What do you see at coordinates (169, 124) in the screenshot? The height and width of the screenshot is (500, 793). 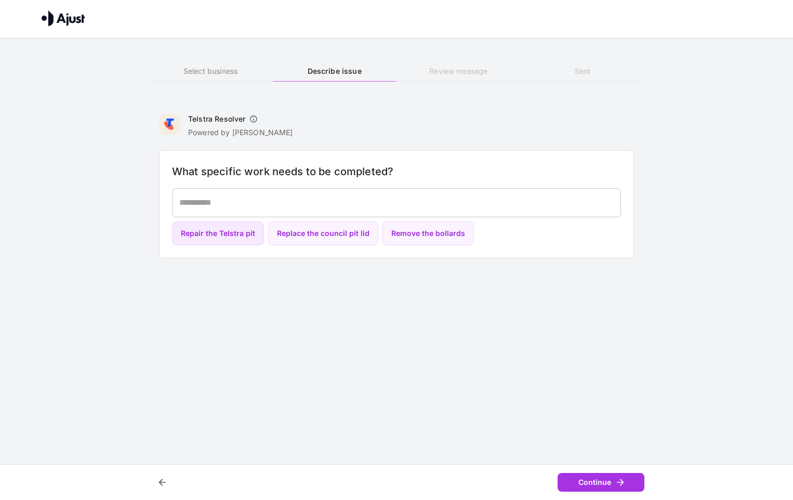 I see `img: Telstra` at bounding box center [169, 124].